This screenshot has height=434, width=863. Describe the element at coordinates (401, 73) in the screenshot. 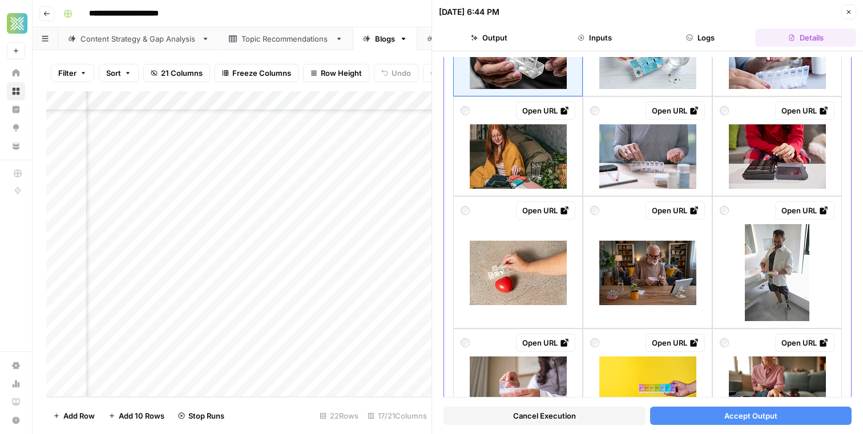

I see `span: Undo` at that location.